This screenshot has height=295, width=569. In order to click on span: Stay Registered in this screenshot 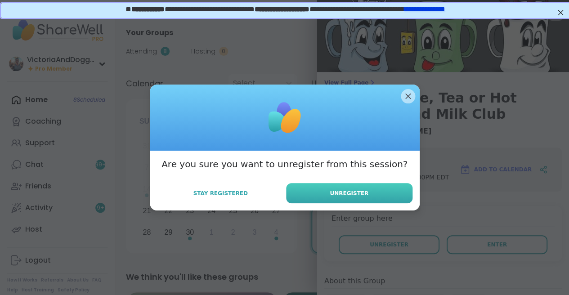, I will do `click(220, 194)`.